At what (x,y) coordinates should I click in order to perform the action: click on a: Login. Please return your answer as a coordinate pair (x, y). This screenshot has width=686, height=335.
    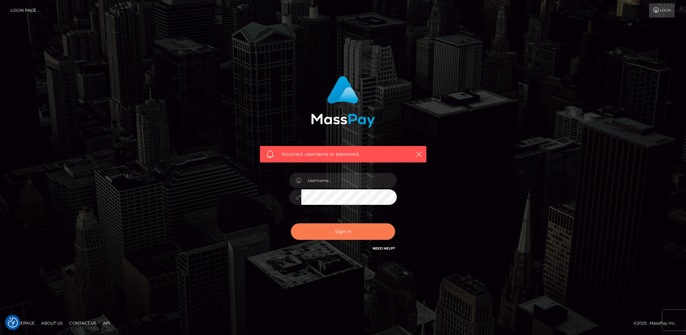
    Looking at the image, I should click on (662, 10).